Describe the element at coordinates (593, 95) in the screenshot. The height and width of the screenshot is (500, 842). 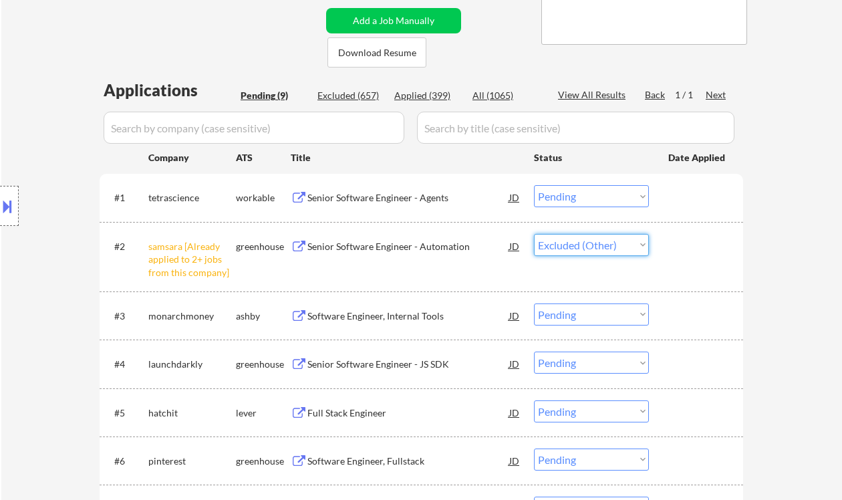
I see `div: View All Results` at that location.